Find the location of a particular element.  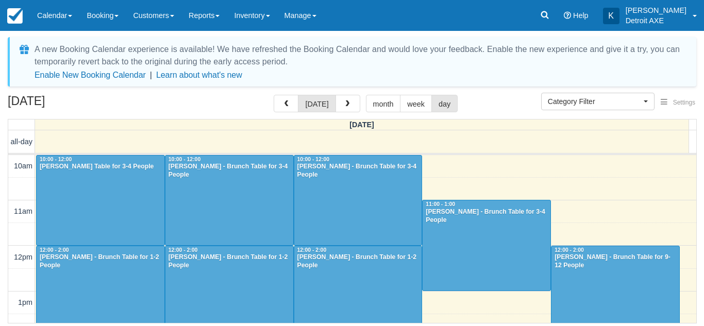

div: K is located at coordinates (611, 16).